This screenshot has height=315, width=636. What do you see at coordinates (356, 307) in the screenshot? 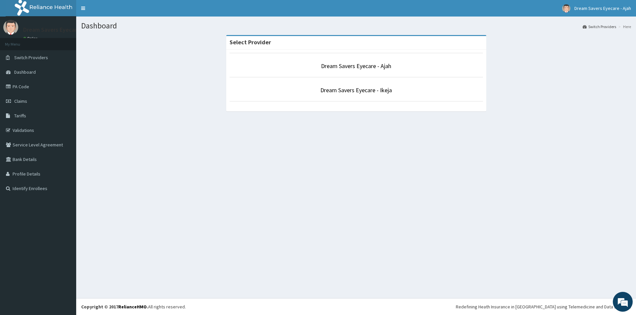
I see `footer: All rights reserved.` at bounding box center [356, 307].